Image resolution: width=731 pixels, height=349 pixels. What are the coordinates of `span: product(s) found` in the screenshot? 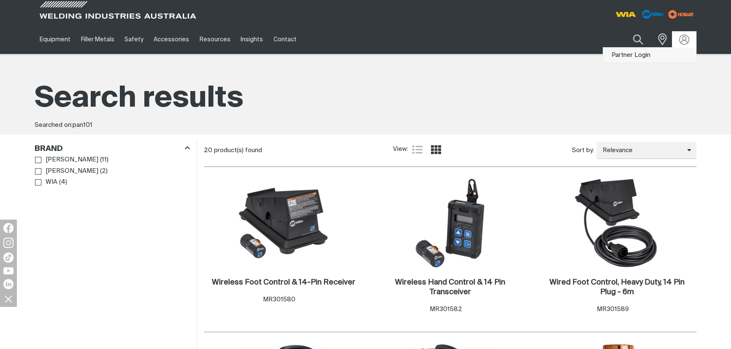 It's located at (238, 150).